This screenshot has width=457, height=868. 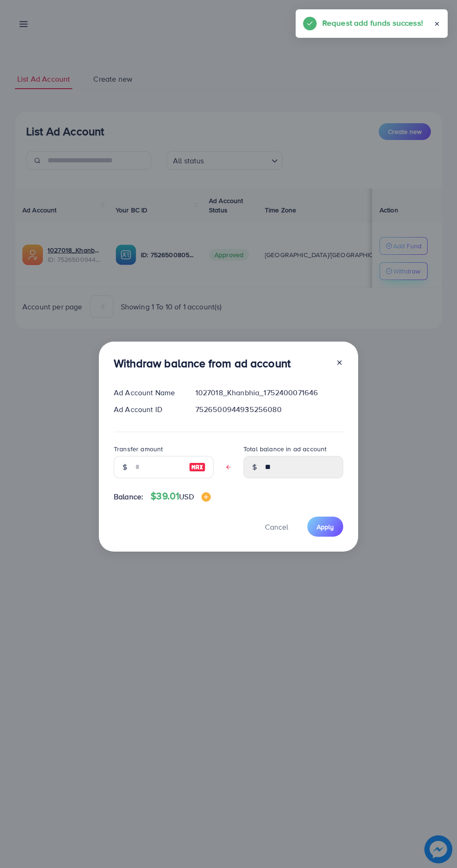 What do you see at coordinates (186, 496) in the screenshot?
I see `span: USD` at bounding box center [186, 496].